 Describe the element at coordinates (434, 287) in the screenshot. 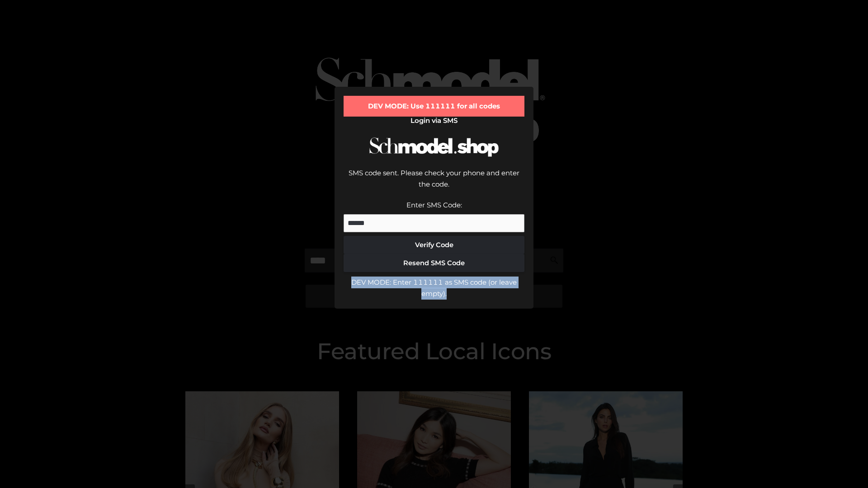

I see `div: DEV MODE: Enter 111111 as SMS code (or leave empty).` at that location.